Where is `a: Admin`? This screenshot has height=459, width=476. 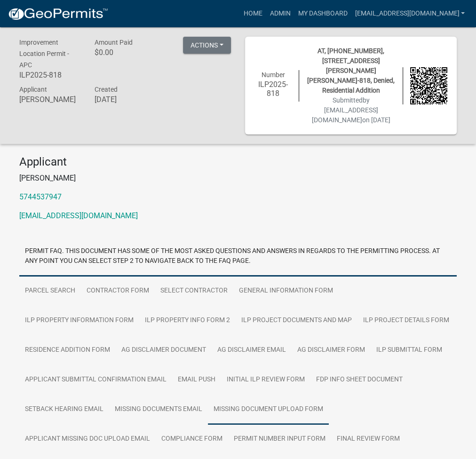
a: Admin is located at coordinates (280, 13).